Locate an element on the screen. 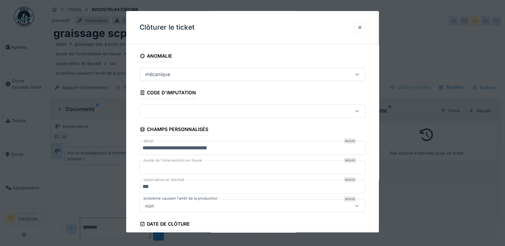 This screenshot has height=246, width=505. div: Champs personnalisés is located at coordinates (174, 130).